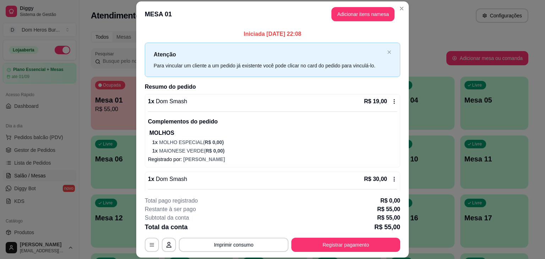  I want to click on p: Total da conta, so click(166, 227).